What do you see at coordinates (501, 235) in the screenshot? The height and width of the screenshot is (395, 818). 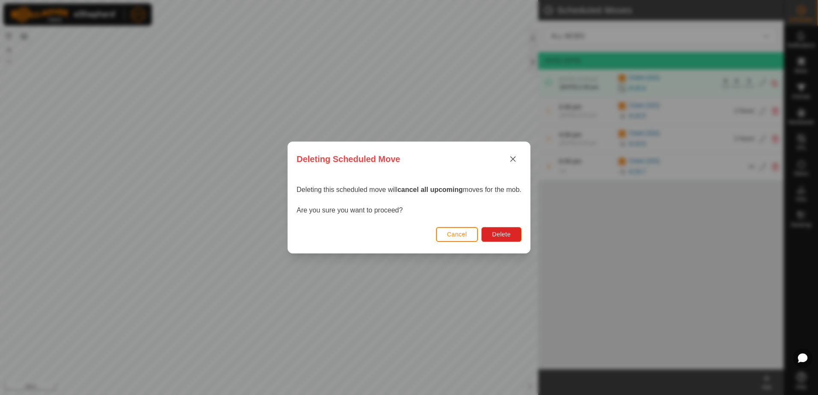 I see `span: Delete` at bounding box center [501, 235].